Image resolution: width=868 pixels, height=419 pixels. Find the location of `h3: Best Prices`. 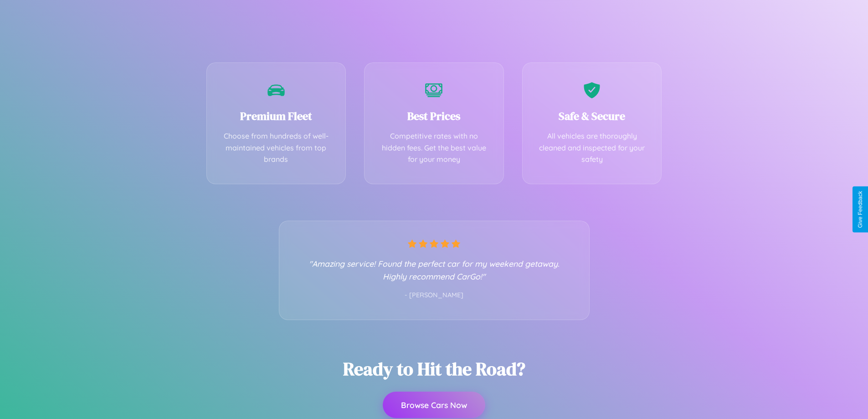

h3: Best Prices is located at coordinates (434, 116).